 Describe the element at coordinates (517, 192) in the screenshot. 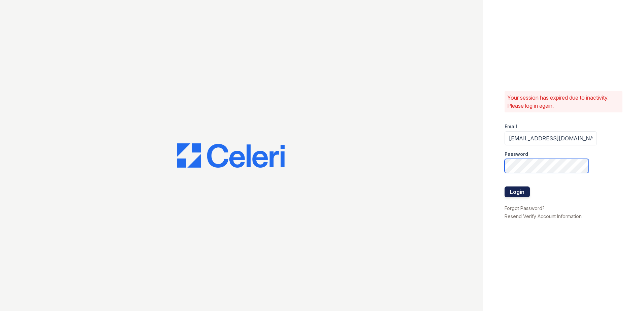

I see `button: Login` at that location.